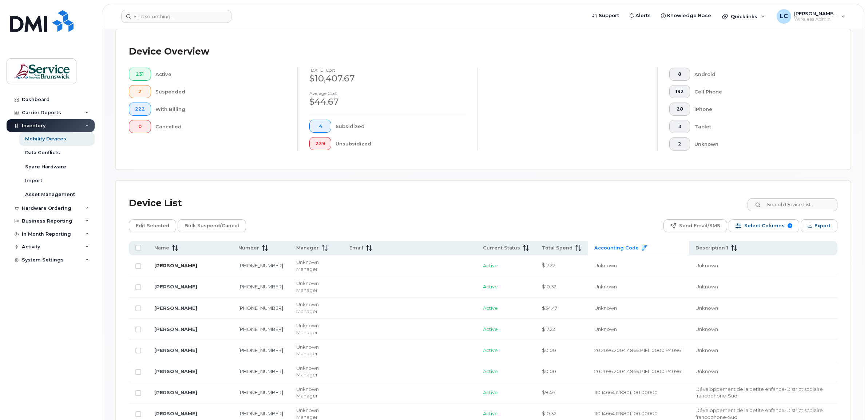  I want to click on span: $0.00, so click(549, 350).